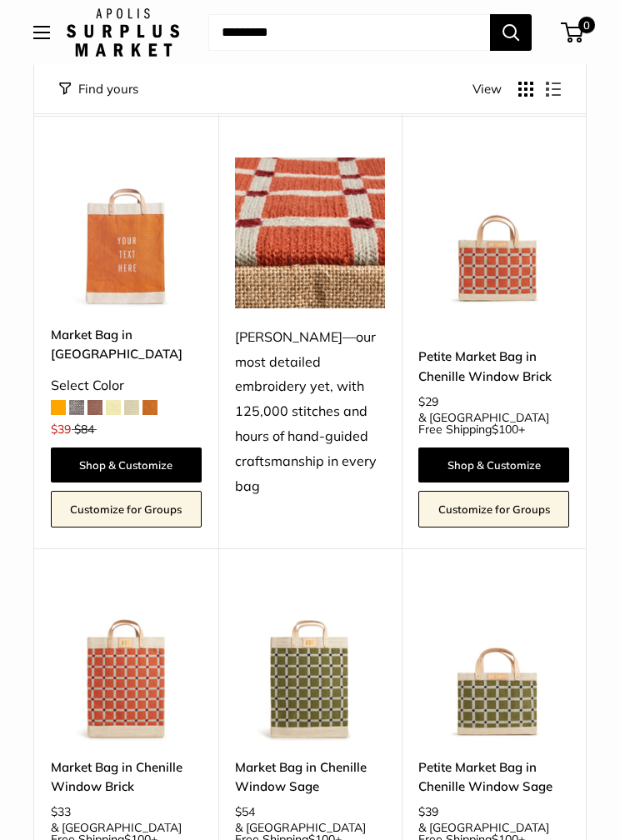 The image size is (620, 840). Describe the element at coordinates (526, 89) in the screenshot. I see `button: Display products as grid` at that location.